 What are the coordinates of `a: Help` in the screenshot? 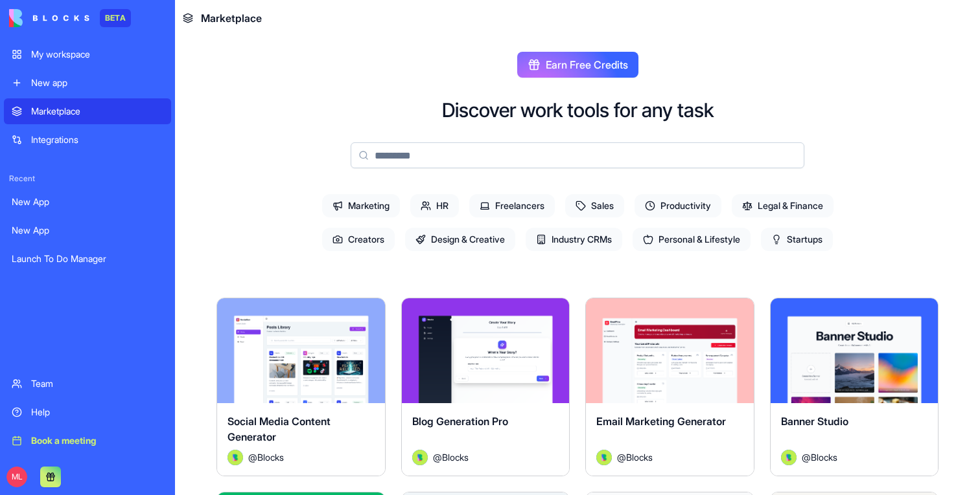 It's located at (87, 412).